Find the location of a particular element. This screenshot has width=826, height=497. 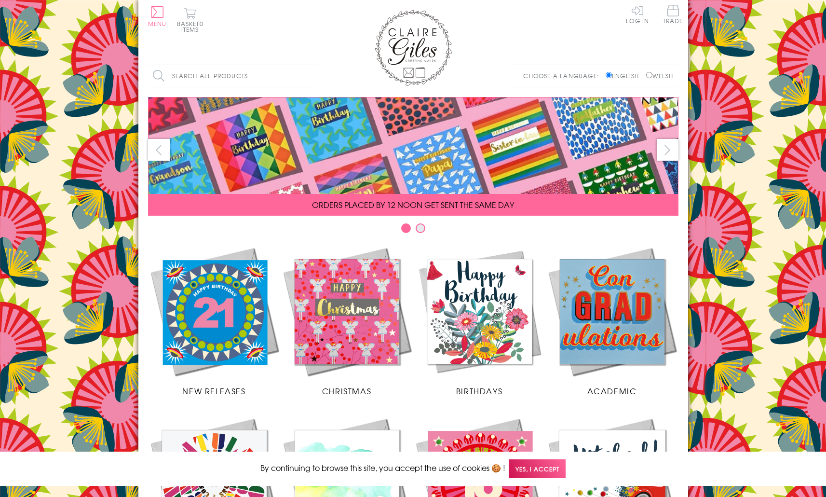

span: Christmas is located at coordinates (347, 391).